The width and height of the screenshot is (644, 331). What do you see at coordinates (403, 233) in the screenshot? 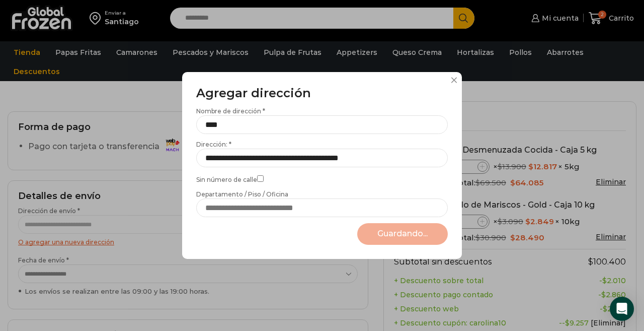
I see `span: Guardando...` at bounding box center [403, 233].